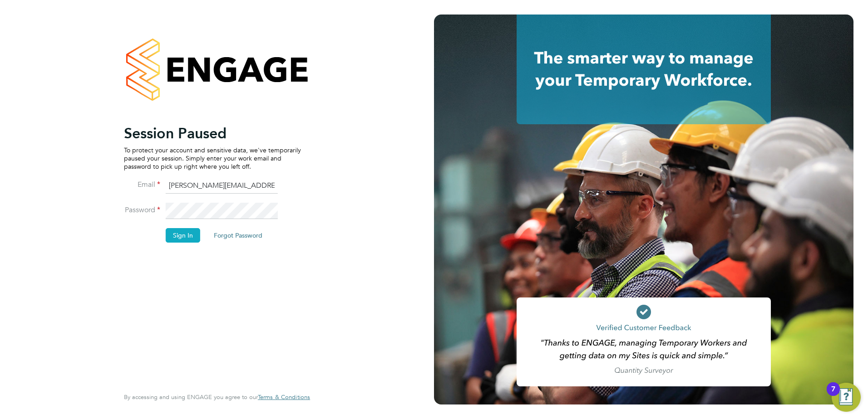  I want to click on span: Terms & Conditions, so click(284, 397).